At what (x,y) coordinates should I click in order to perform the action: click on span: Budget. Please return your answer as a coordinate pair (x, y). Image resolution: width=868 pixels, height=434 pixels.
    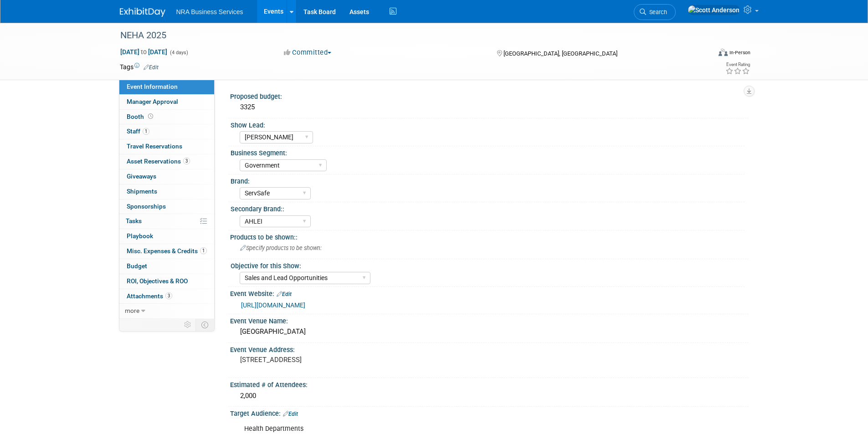
    Looking at the image, I should click on (137, 266).